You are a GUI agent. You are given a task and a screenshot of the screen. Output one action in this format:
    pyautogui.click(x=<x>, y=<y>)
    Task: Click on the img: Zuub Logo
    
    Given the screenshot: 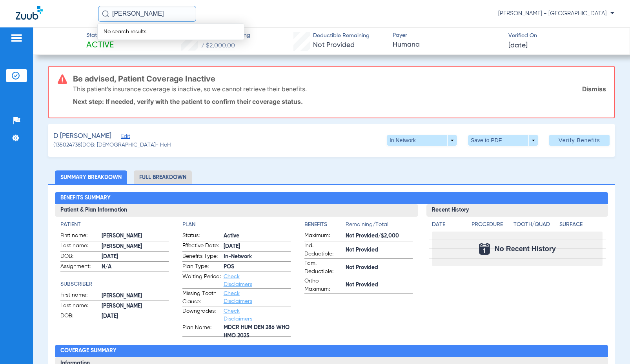 What is the action you would take?
    pyautogui.click(x=29, y=12)
    